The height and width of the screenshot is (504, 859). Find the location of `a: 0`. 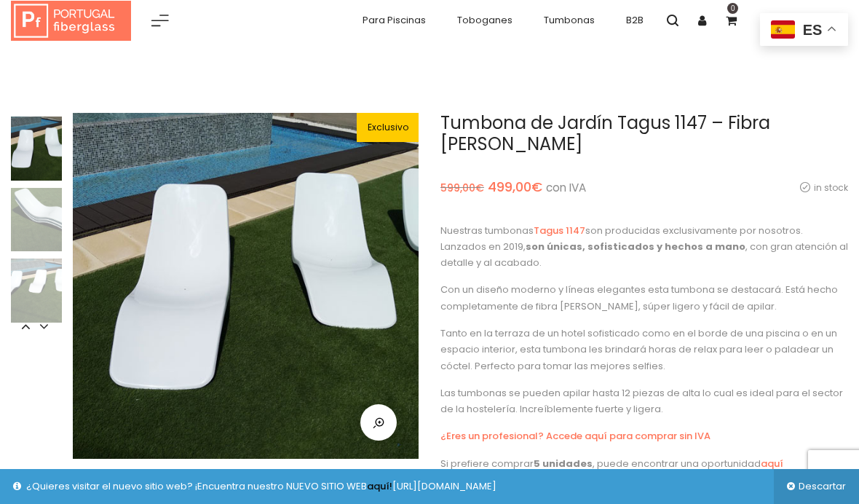

a: 0 is located at coordinates (731, 21).